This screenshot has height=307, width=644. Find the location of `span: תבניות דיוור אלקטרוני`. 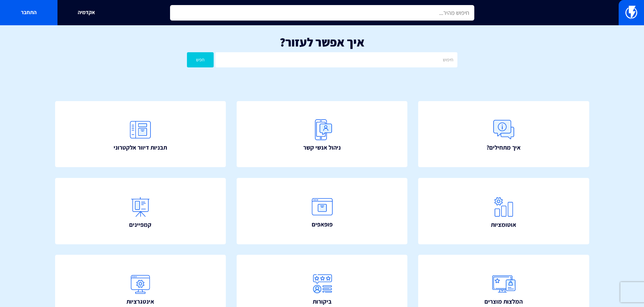

span: תבניות דיוור אלקטרוני is located at coordinates (140, 148).